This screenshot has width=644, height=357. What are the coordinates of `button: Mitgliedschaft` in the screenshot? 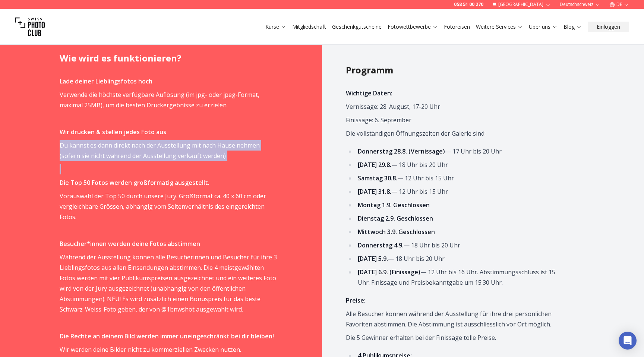 It's located at (309, 27).